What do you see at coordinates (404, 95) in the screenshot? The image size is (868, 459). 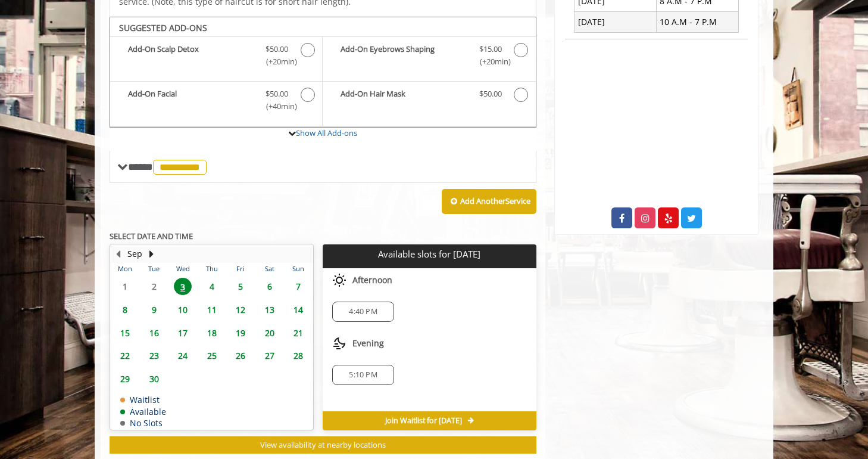 I see `b: Add-On Hair Mask` at bounding box center [404, 95].